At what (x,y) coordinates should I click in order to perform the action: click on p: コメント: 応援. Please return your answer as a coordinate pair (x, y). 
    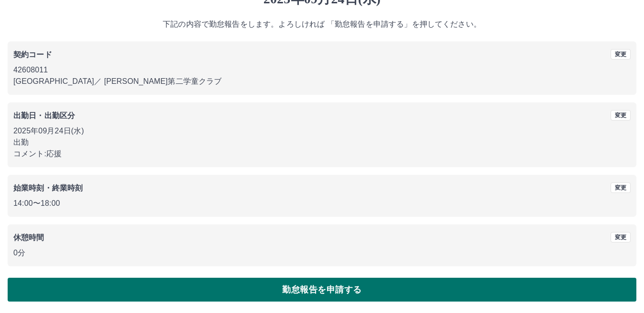
    Looking at the image, I should click on (322, 154).